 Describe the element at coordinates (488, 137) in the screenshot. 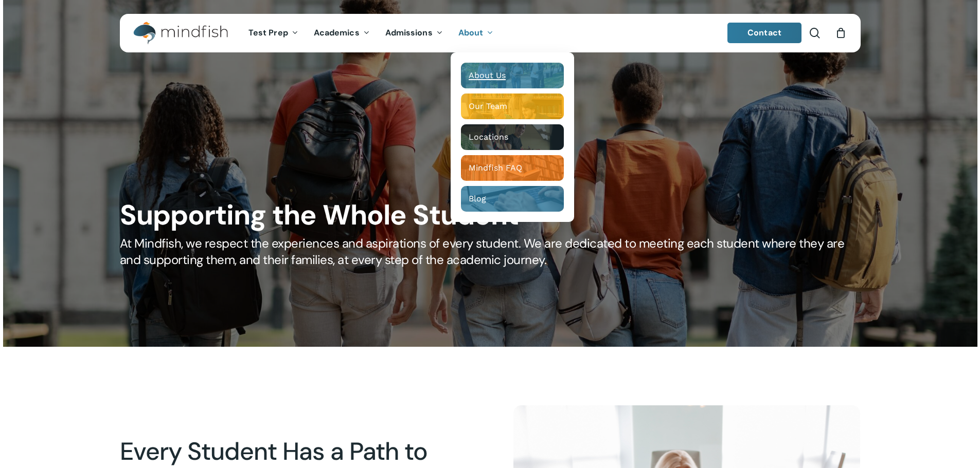

I see `span: Locations` at that location.